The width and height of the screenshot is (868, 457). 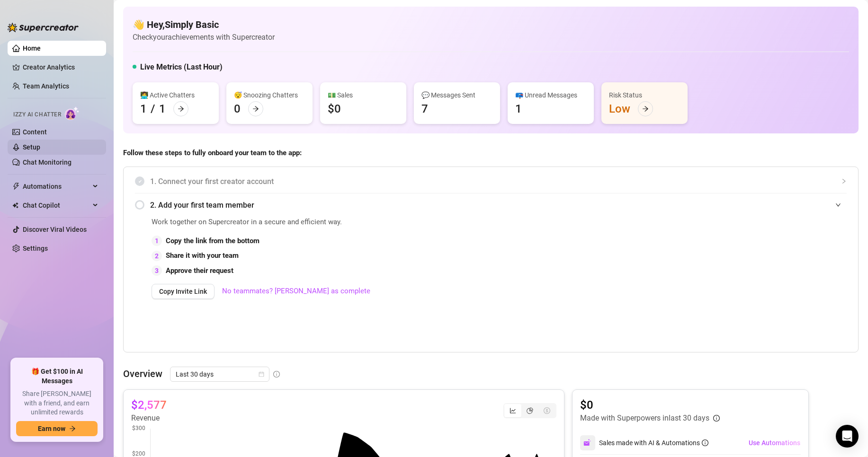 I want to click on div: 😴 Snoozing Chatters, so click(x=270, y=95).